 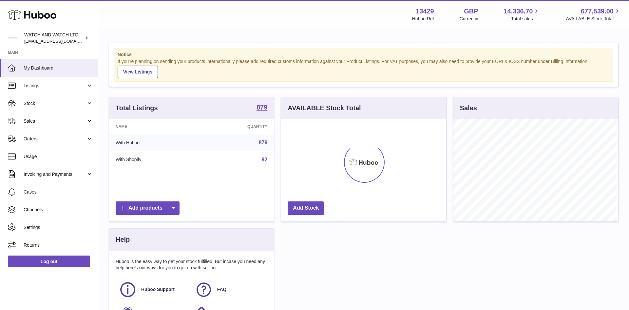 What do you see at coordinates (138, 72) in the screenshot?
I see `a: View Listings` at bounding box center [138, 72].